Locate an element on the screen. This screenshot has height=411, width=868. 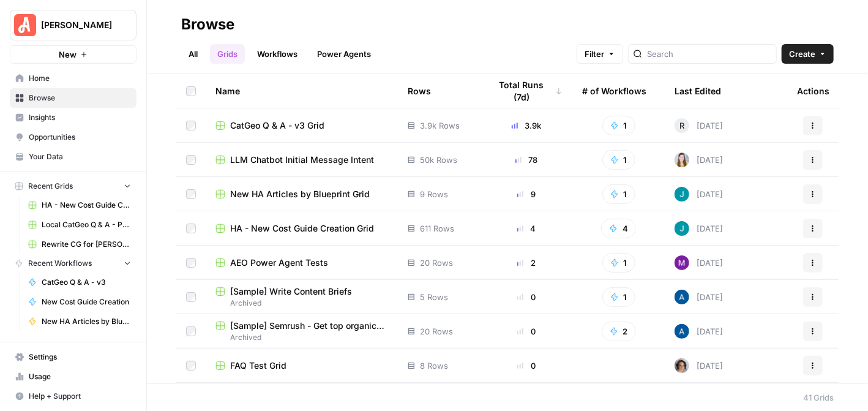
a: Opportunities is located at coordinates (73, 137).